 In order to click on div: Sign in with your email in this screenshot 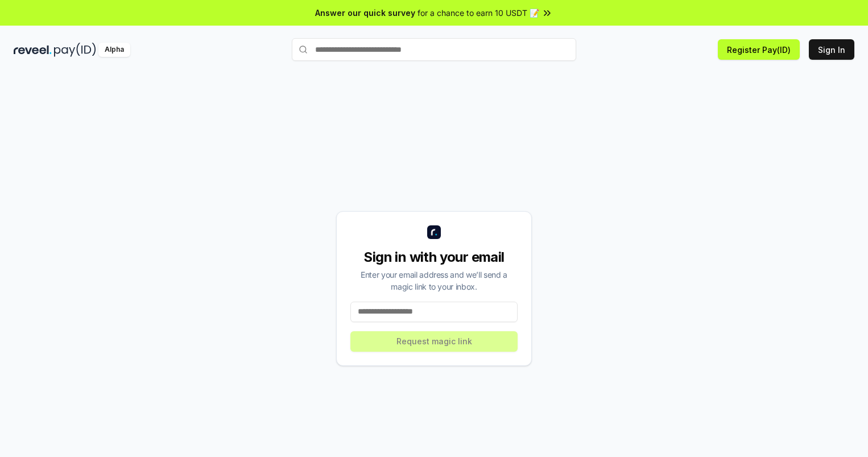, I will do `click(434, 257)`.